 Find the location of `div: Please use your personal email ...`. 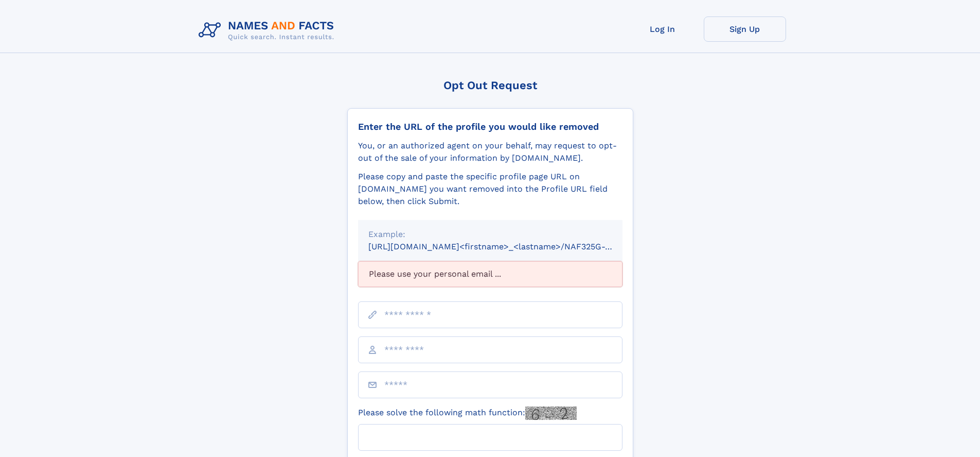

div: Please use your personal email ... is located at coordinates (490, 274).